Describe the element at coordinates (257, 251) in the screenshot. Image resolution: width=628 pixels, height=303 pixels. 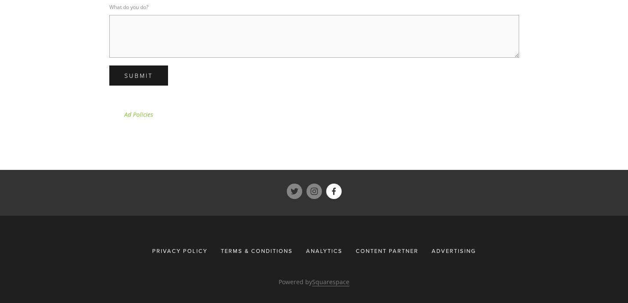
I see `a: Terms & Conditions` at that location.